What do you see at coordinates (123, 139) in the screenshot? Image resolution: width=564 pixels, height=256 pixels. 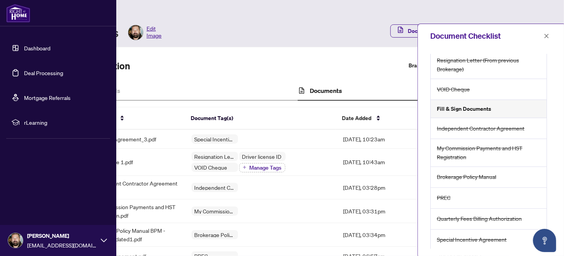 I see `span: Incentive Agreement_3.pdf` at bounding box center [123, 139].